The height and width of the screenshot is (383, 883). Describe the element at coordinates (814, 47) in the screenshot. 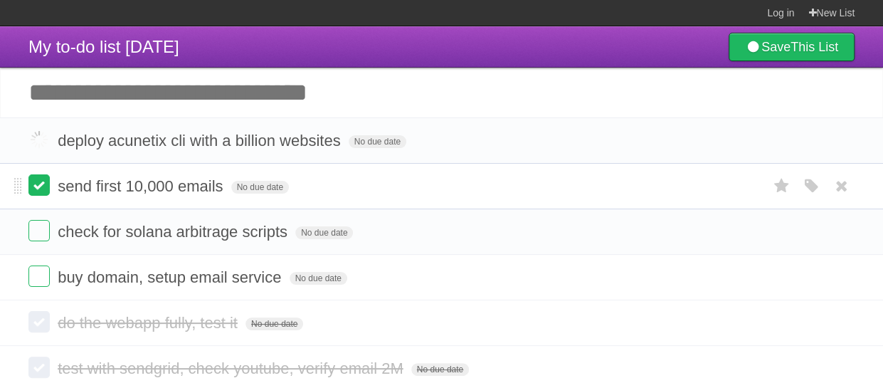

I see `b: This List` at that location.